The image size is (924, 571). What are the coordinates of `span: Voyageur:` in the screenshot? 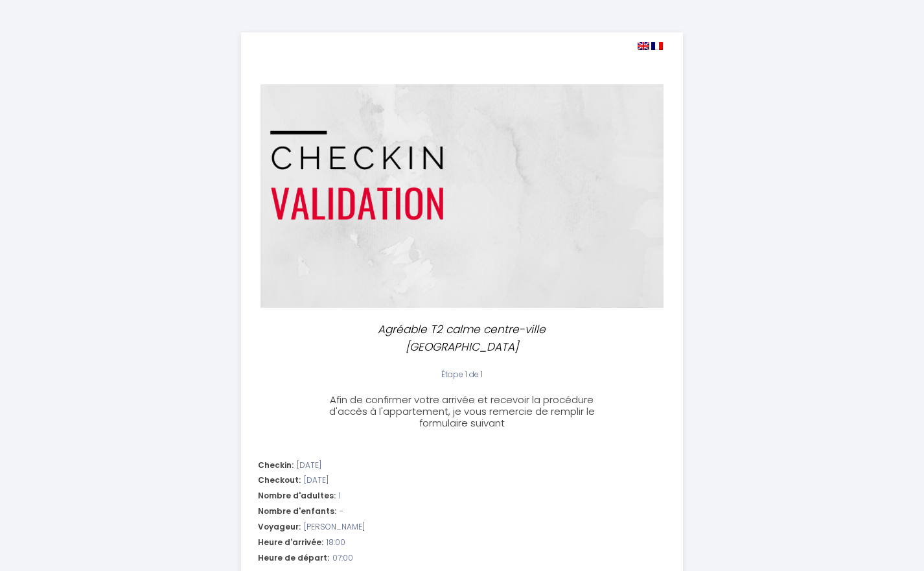 It's located at (279, 527).